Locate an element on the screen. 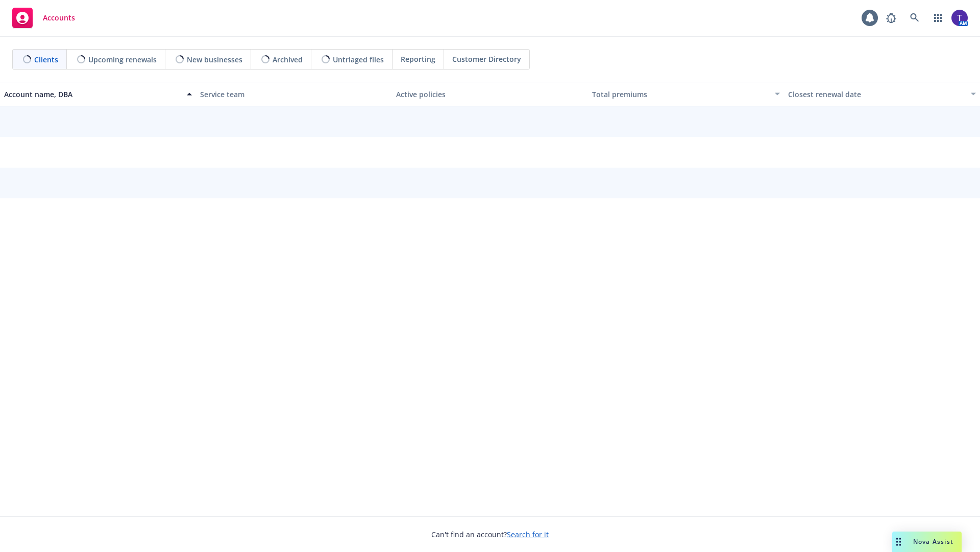 The height and width of the screenshot is (552, 980). span: Nova Assist is located at coordinates (933, 541).